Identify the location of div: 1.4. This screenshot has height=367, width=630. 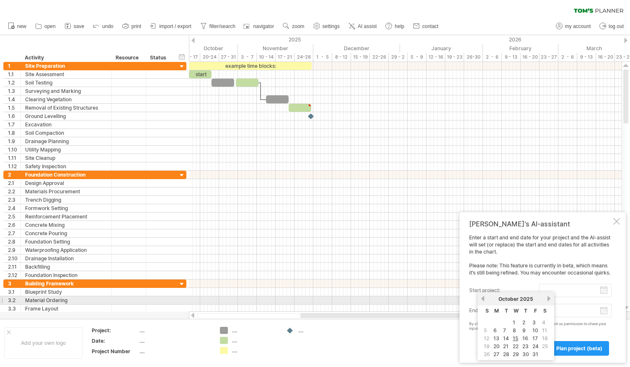
(14, 99).